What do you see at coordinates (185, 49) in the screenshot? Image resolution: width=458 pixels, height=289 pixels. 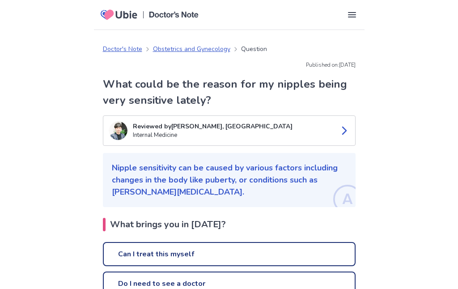 I see `nav: breadcrumb` at bounding box center [185, 49].